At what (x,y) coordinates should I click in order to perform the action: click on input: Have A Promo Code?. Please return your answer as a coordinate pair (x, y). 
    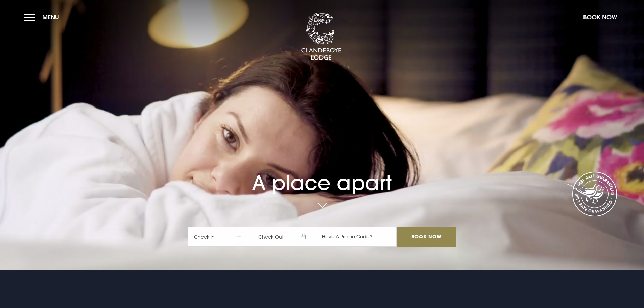
    Looking at the image, I should click on (356, 237).